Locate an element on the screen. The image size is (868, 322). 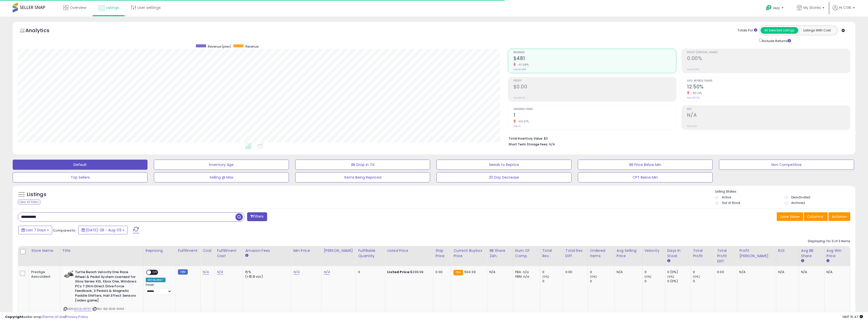
small: Prev: 63.17% is located at coordinates (694, 97).